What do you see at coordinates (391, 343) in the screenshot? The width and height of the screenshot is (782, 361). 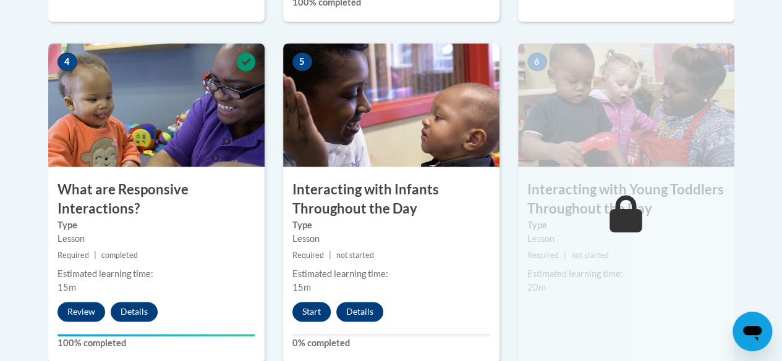 I see `label: 0% completed` at bounding box center [391, 343].